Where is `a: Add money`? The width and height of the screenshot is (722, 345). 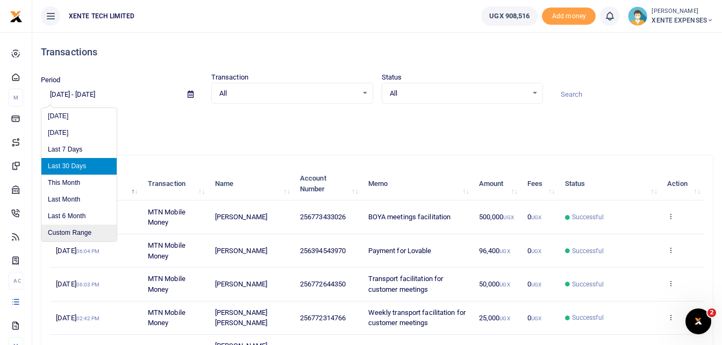
a: Add money is located at coordinates (569, 15).